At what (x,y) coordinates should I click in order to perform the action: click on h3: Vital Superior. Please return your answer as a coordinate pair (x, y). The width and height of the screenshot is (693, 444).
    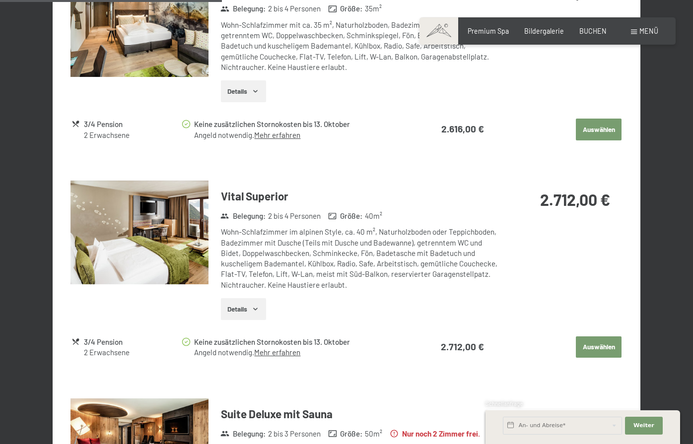
    Looking at the image, I should click on (359, 196).